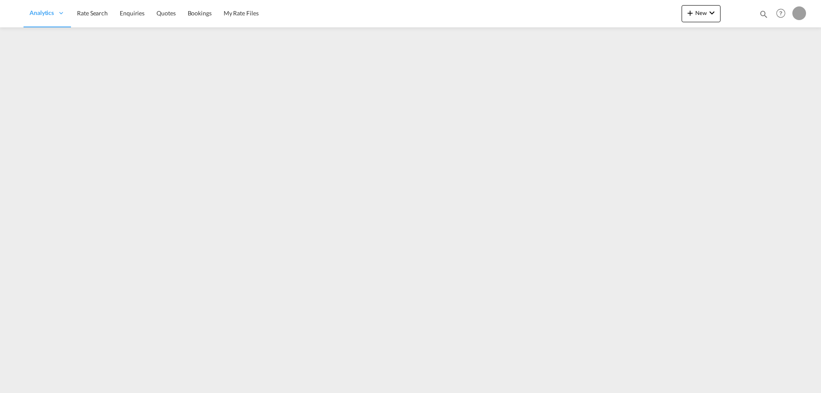 The height and width of the screenshot is (393, 821). Describe the element at coordinates (92, 13) in the screenshot. I see `span: Rate Search` at that location.